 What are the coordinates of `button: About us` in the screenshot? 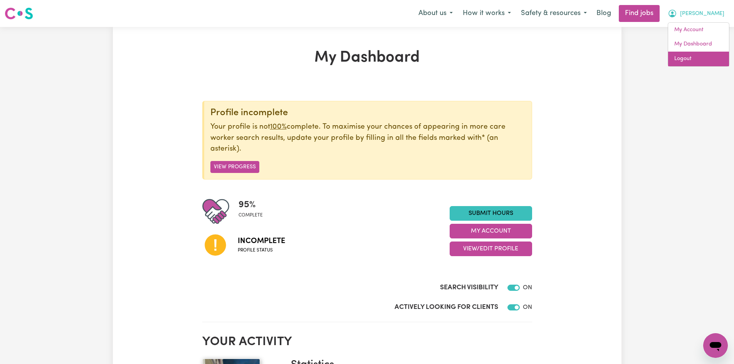 It's located at (436, 13).